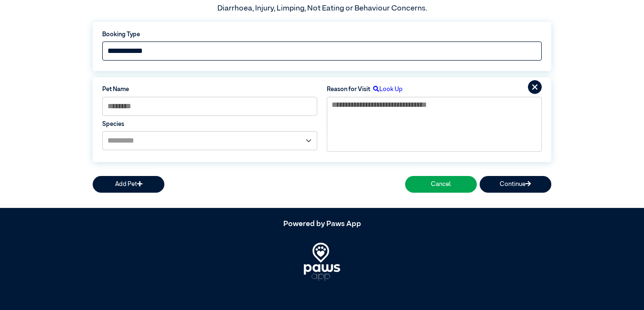 The image size is (644, 310). What do you see at coordinates (386, 89) in the screenshot?
I see `label: Look Up` at bounding box center [386, 89].